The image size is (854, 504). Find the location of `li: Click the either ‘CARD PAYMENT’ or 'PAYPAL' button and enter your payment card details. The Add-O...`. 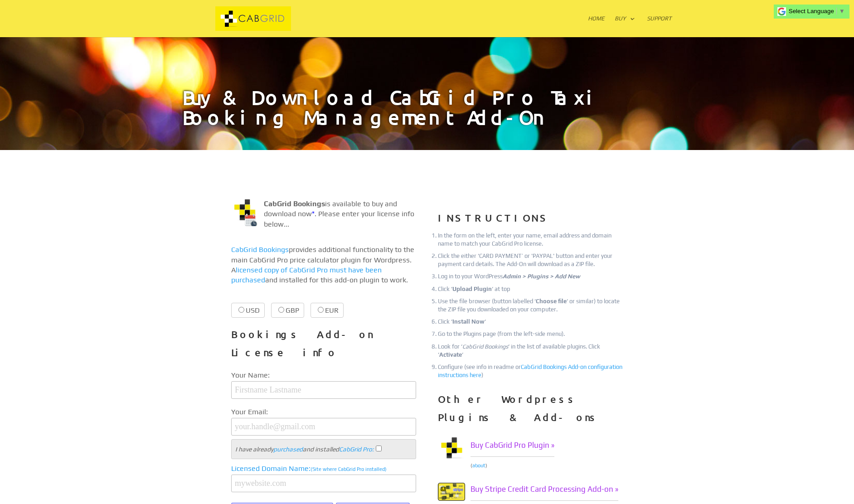

li: Click the either ‘CARD PAYMENT’ or 'PAYPAL' button and enter your payment card details. The Add-O... is located at coordinates (531, 261).